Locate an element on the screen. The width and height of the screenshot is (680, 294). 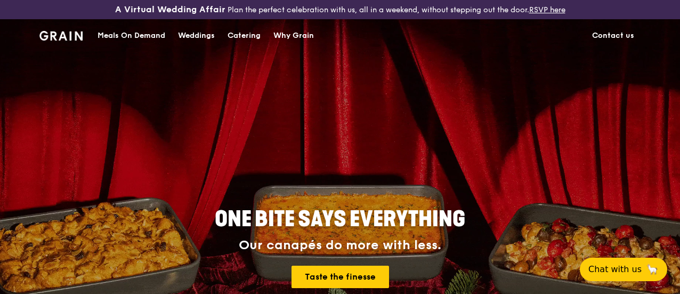
a: GrainGrain is located at coordinates (61, 35).